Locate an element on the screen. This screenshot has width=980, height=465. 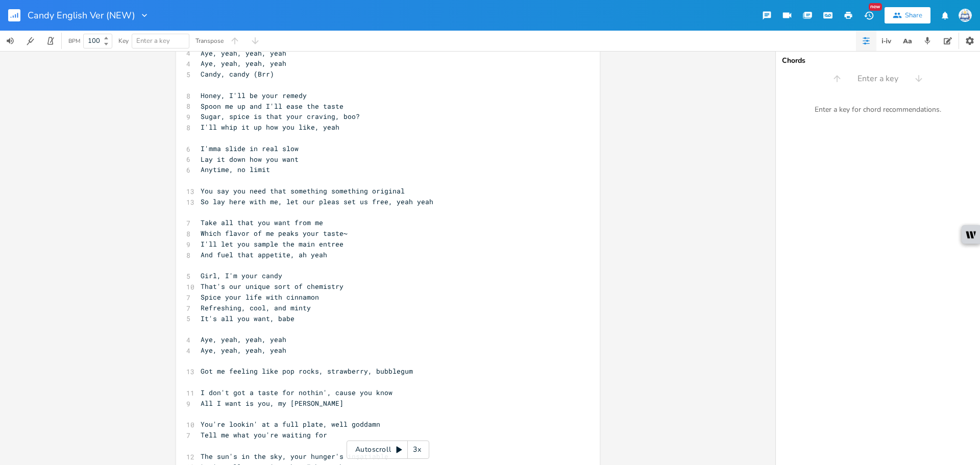
span: Spoon me up and I'll ease the taste is located at coordinates (272, 107).